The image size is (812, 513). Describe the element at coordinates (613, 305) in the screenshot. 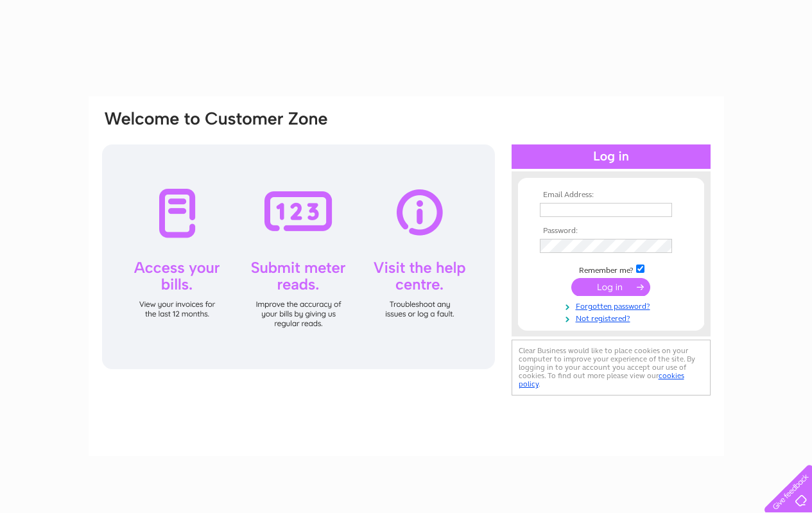

I see `a: Forgotten password?` at that location.